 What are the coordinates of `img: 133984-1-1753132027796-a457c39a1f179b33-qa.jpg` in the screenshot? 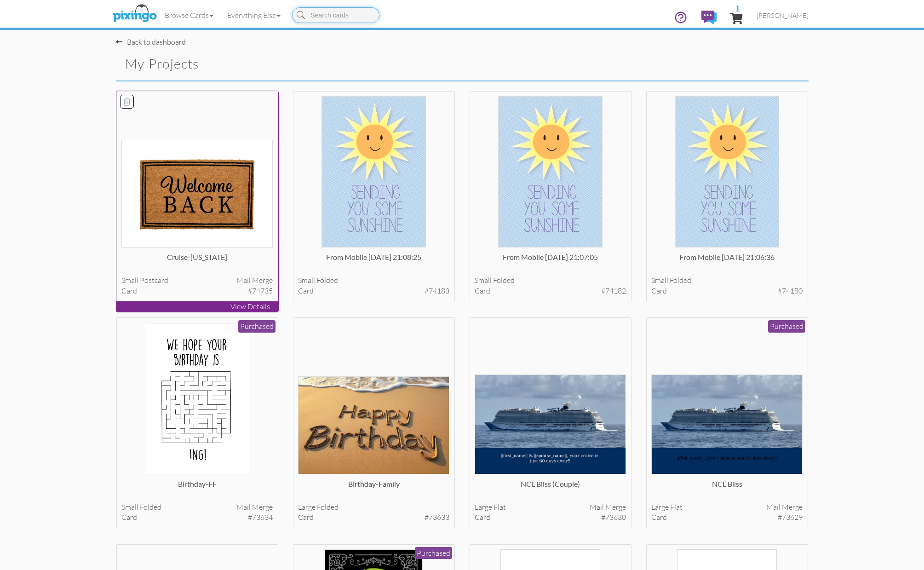 It's located at (550, 171).